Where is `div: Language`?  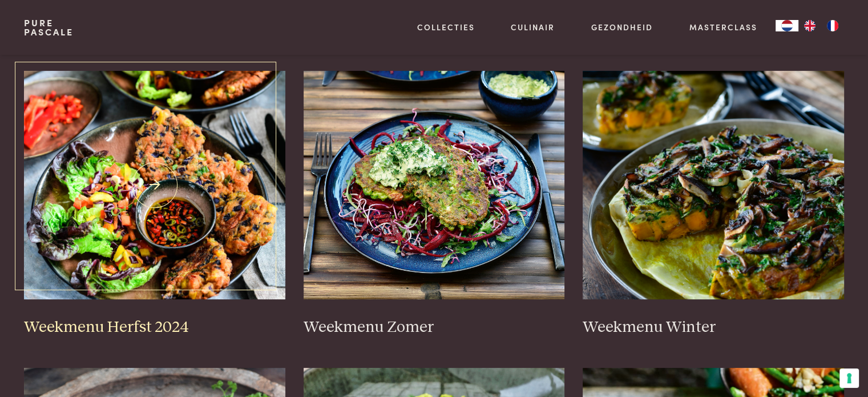
div: Language is located at coordinates (787, 26).